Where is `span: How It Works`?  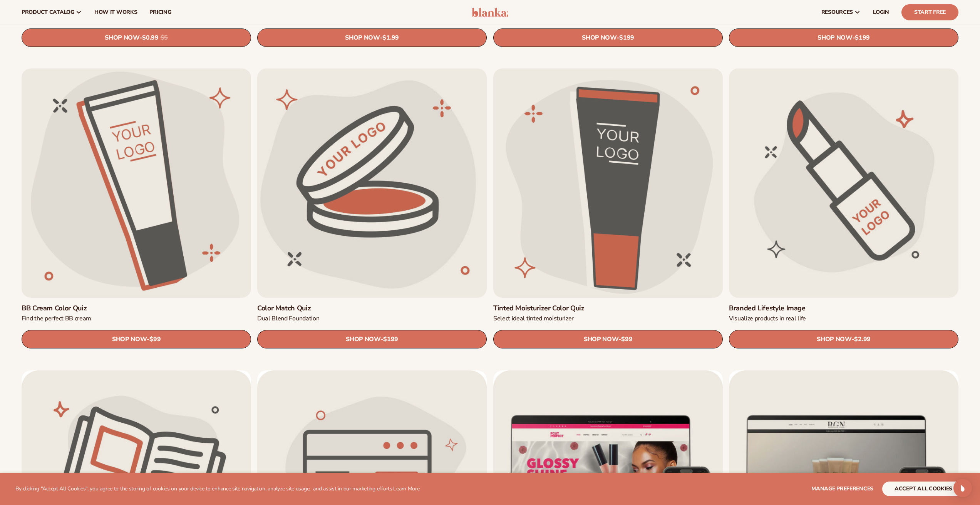
span: How It Works is located at coordinates (116, 13).